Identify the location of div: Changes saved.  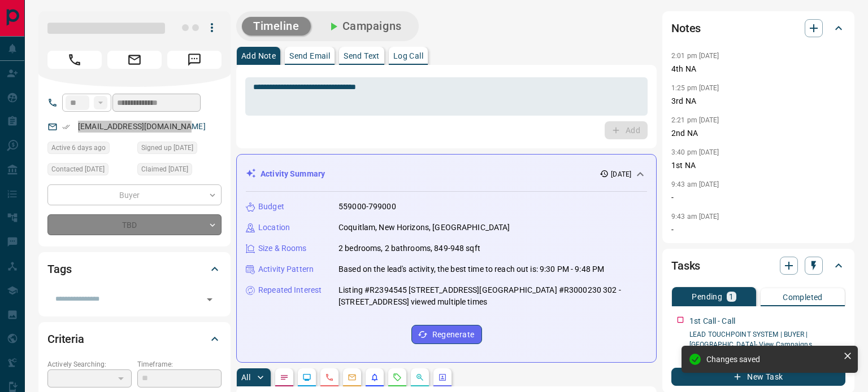
(772, 359).